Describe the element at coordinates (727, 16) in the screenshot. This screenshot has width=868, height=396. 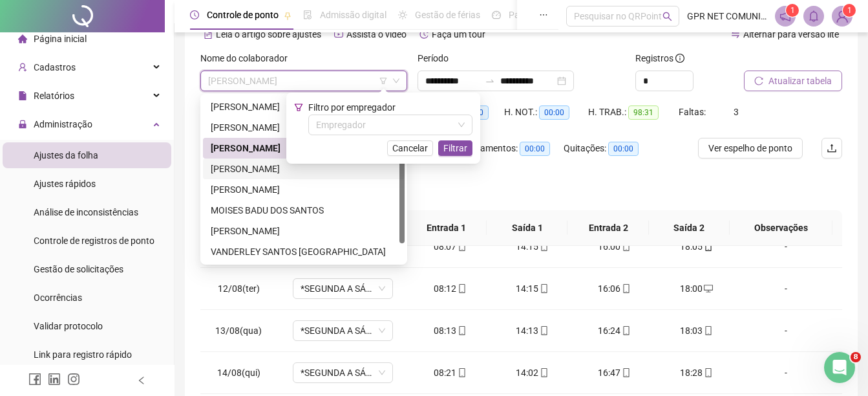
I see `span: GPR NET COMUNICACOES EIRELLE` at that location.